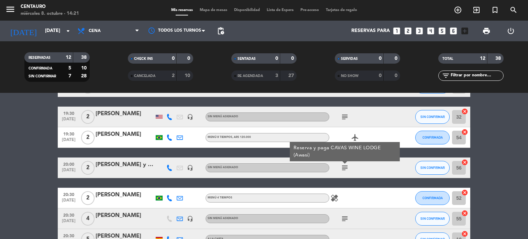  What do you see at coordinates (408, 31) in the screenshot?
I see `i: looks_two` at bounding box center [408, 31].